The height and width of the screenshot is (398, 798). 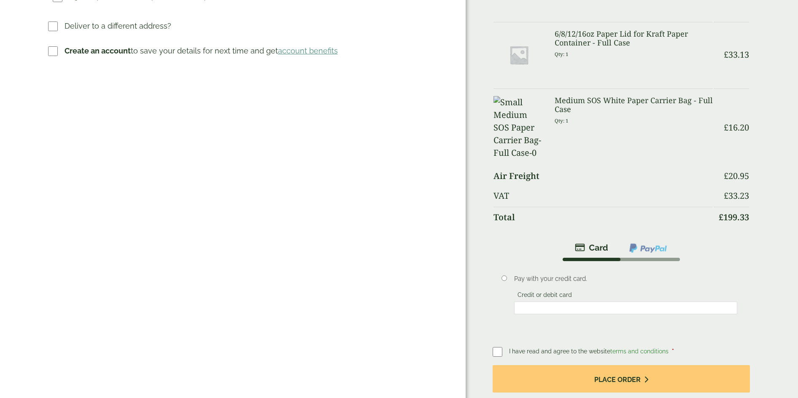 I want to click on span: I have read and agree to the website, so click(x=589, y=352).